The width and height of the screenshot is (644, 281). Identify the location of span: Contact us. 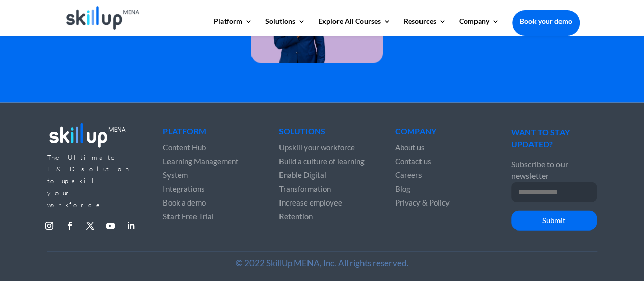
(413, 161).